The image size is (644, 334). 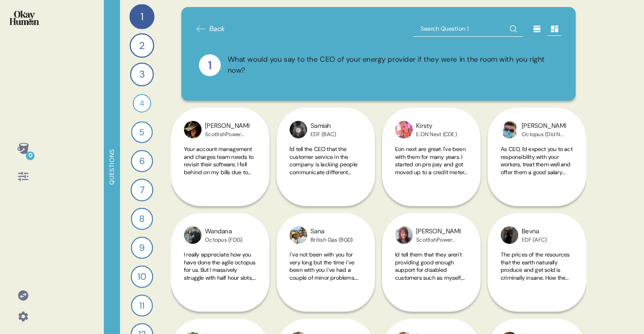 What do you see at coordinates (332, 240) in the screenshot?
I see `div: British Gas (BGD)` at bounding box center [332, 240].